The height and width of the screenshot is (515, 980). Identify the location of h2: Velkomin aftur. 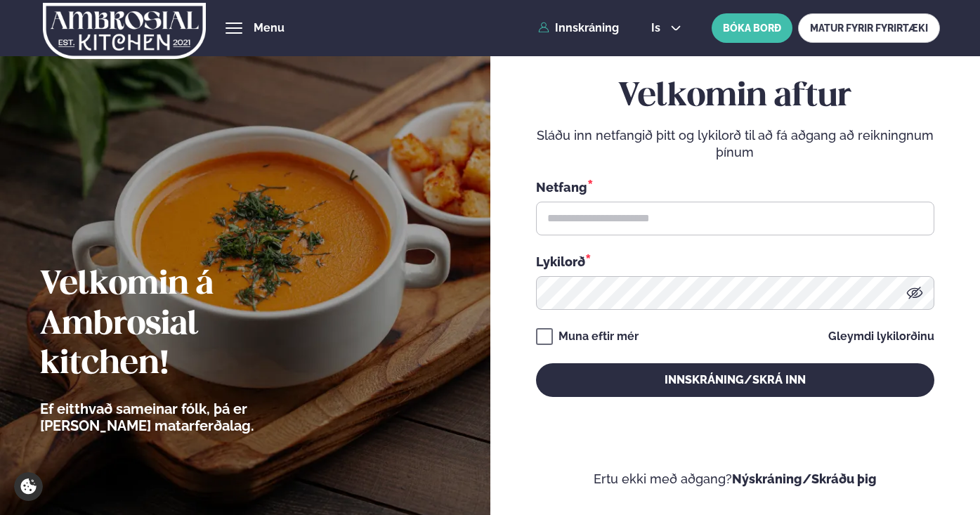
(735, 97).